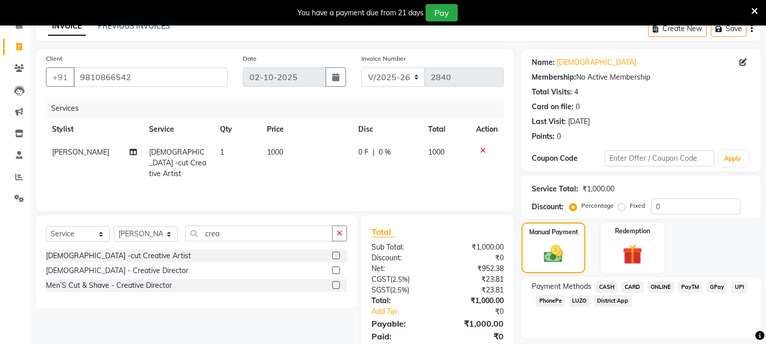  Describe the element at coordinates (67, 27) in the screenshot. I see `a: INVOICE` at that location.